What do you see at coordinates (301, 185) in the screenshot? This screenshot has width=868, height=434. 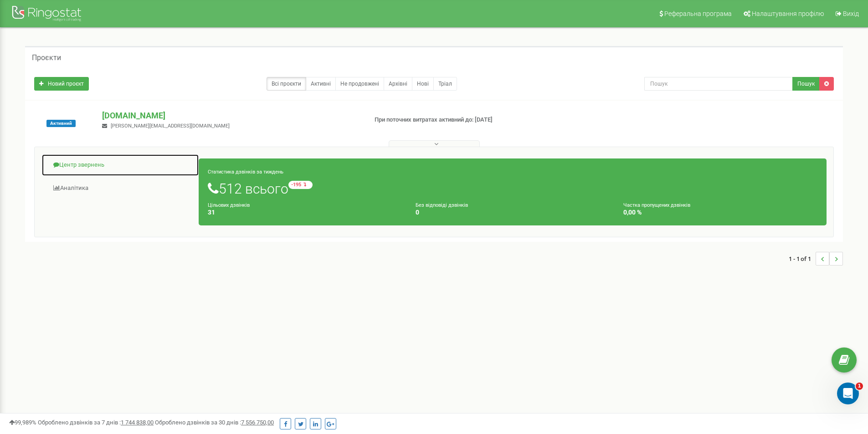 I see `small: -195` at bounding box center [301, 185].